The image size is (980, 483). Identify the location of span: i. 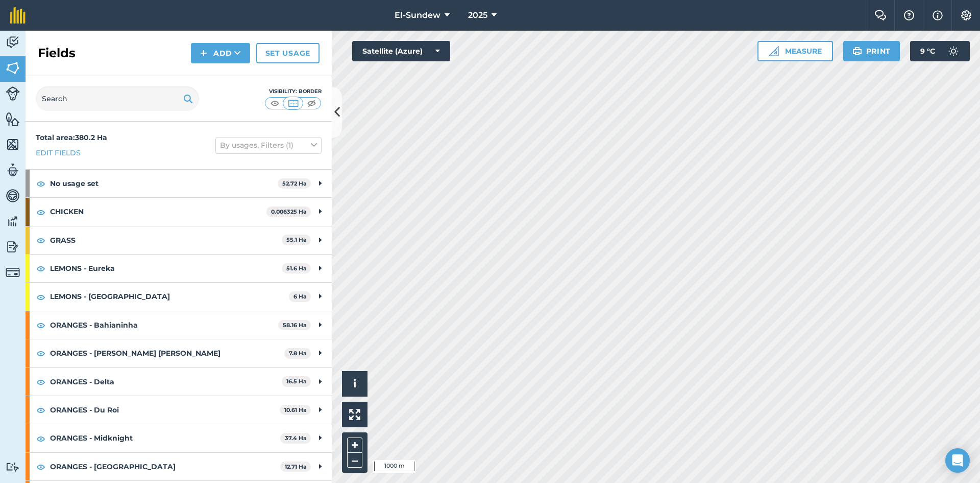
(354, 383).